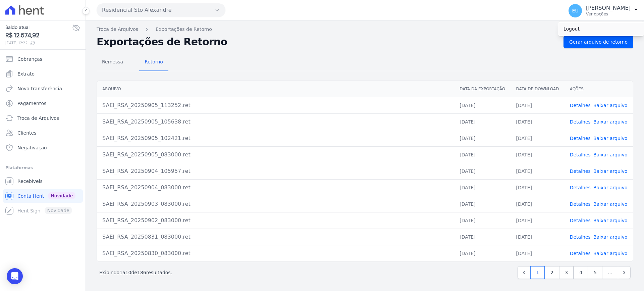 This screenshot has width=644, height=291. I want to click on div: SAEI_RSA_20250904_083000.ret, so click(276, 188).